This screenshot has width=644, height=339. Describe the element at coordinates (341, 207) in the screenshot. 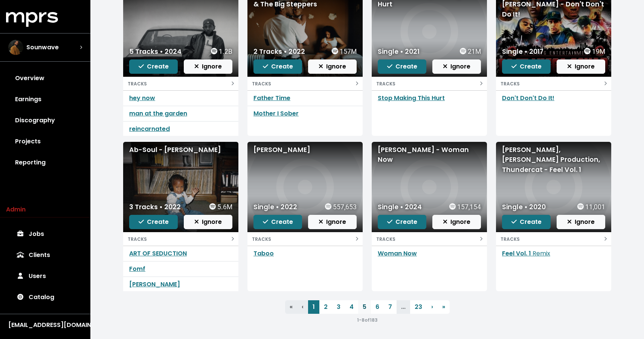

I see `div: 557,653` at that location.